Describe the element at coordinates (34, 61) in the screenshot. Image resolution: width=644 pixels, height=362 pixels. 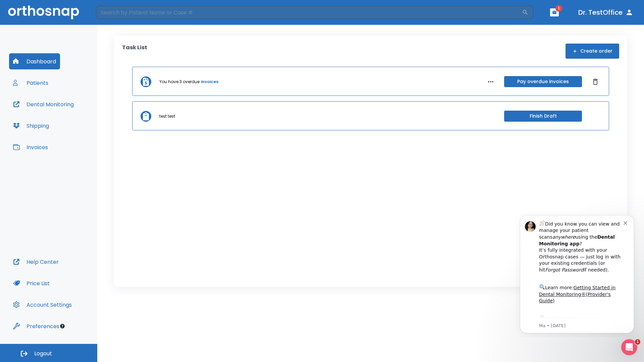
I see `button: Dashboard` at that location.